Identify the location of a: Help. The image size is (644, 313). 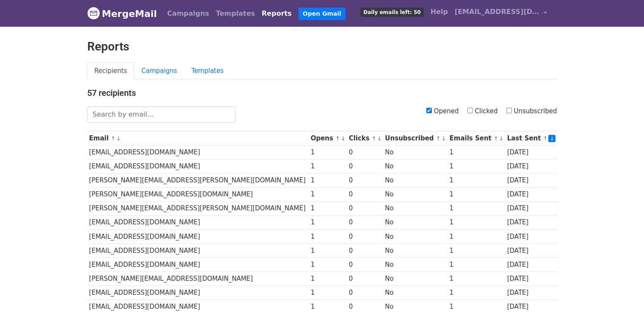
(439, 12).